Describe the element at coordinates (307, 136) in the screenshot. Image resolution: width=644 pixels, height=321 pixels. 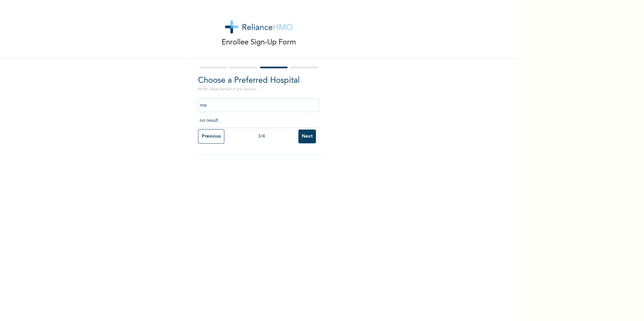
I see `input: Next` at that location.